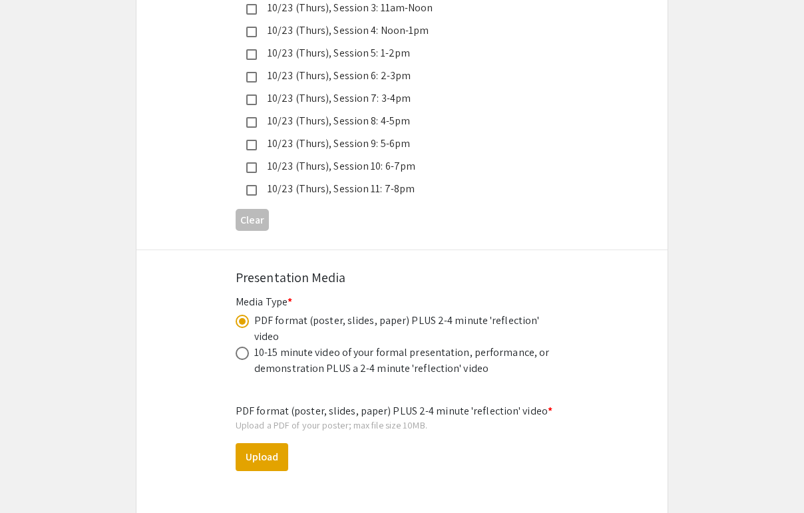 The width and height of the screenshot is (804, 513). I want to click on button: Upload, so click(262, 457).